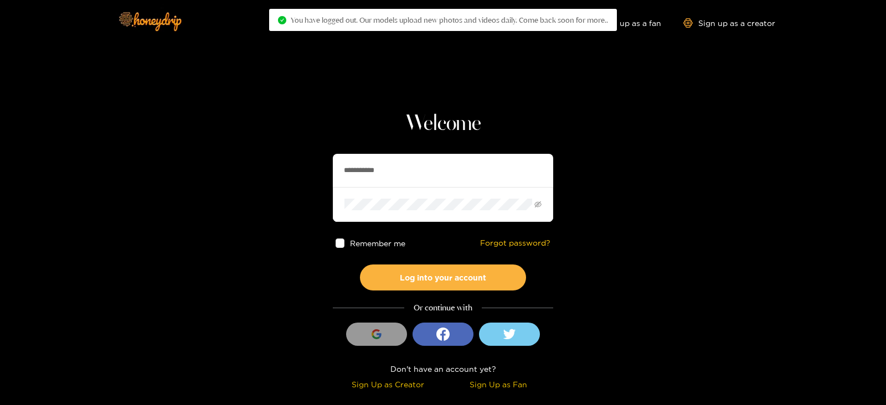 The width and height of the screenshot is (886, 405). Describe the element at coordinates (515, 243) in the screenshot. I see `a: Forgot password?` at that location.